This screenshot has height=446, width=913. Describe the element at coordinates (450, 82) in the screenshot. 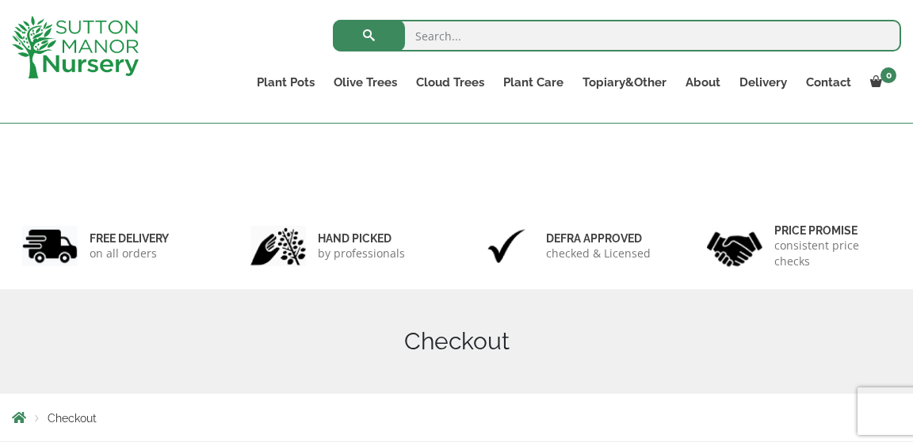

I see `a: Cloud Trees` at that location.